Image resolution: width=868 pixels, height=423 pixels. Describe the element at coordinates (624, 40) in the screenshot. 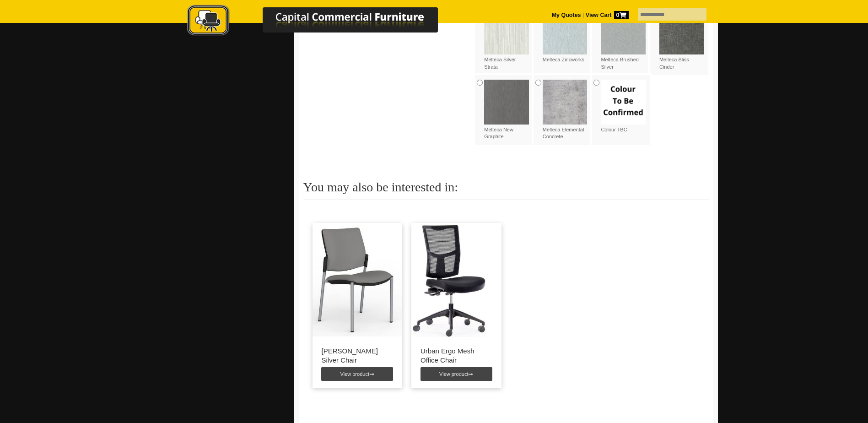

I see `label: Melteca Brushed Silver` at that location.